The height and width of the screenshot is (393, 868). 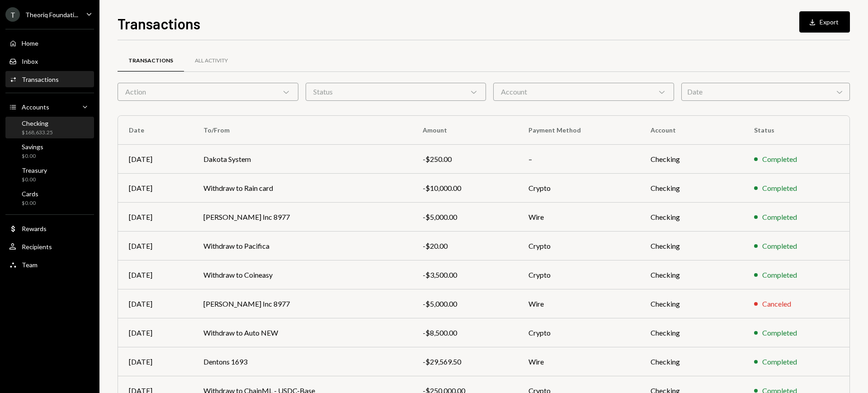 I want to click on a: Recipients, so click(x=50, y=246).